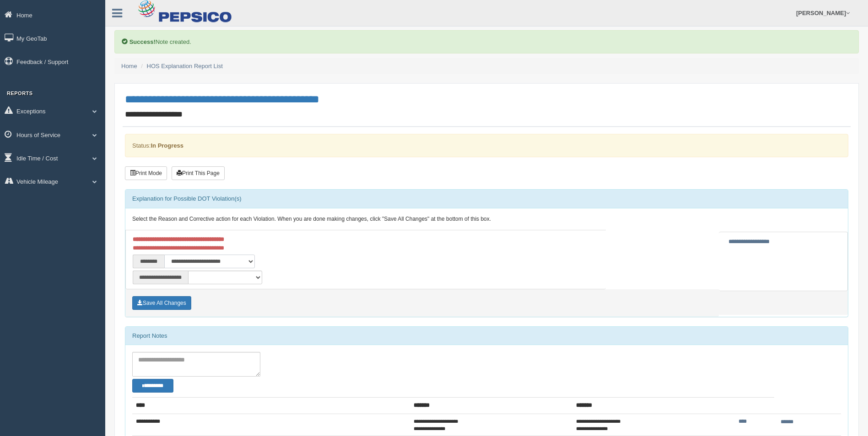  What do you see at coordinates (162, 303) in the screenshot?
I see `button: Save` at bounding box center [162, 303].